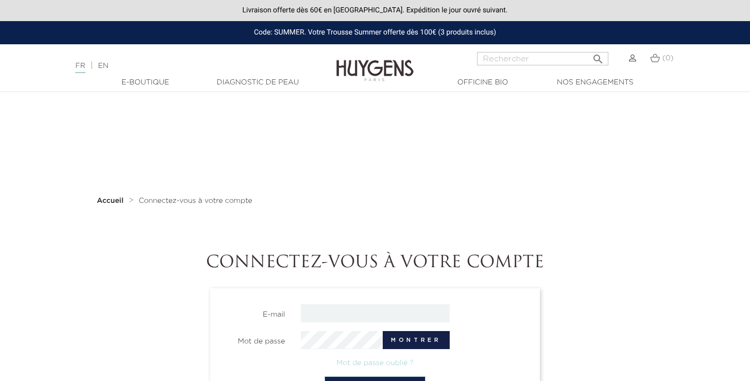  Describe the element at coordinates (195, 201) in the screenshot. I see `a: Connectez-vous à votre compte` at that location.